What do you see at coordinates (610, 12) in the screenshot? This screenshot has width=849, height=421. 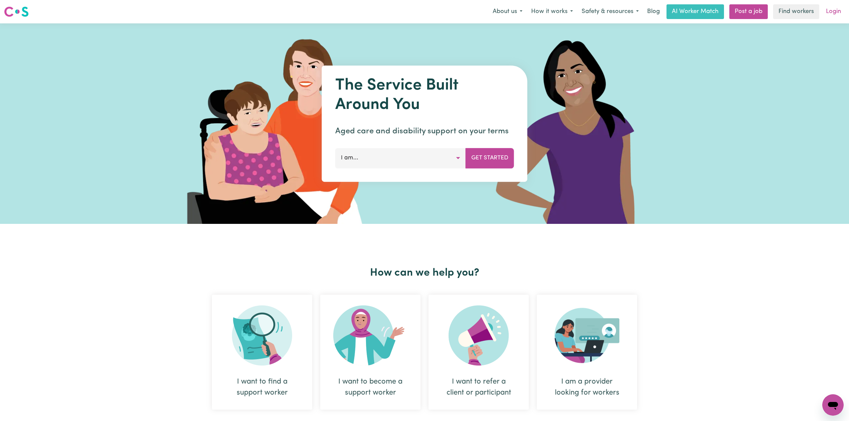 I see `button: Safety & resources` at bounding box center [610, 12].